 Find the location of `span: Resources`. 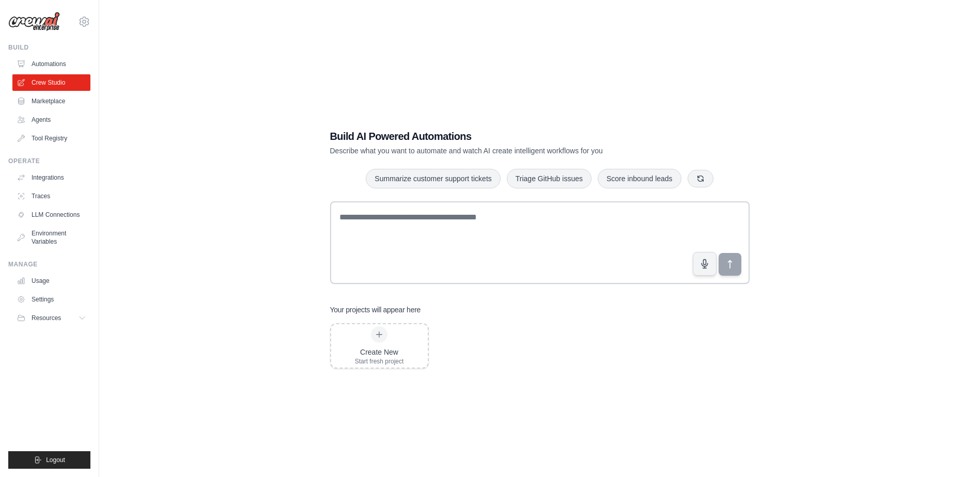

span: Resources is located at coordinates (46, 318).